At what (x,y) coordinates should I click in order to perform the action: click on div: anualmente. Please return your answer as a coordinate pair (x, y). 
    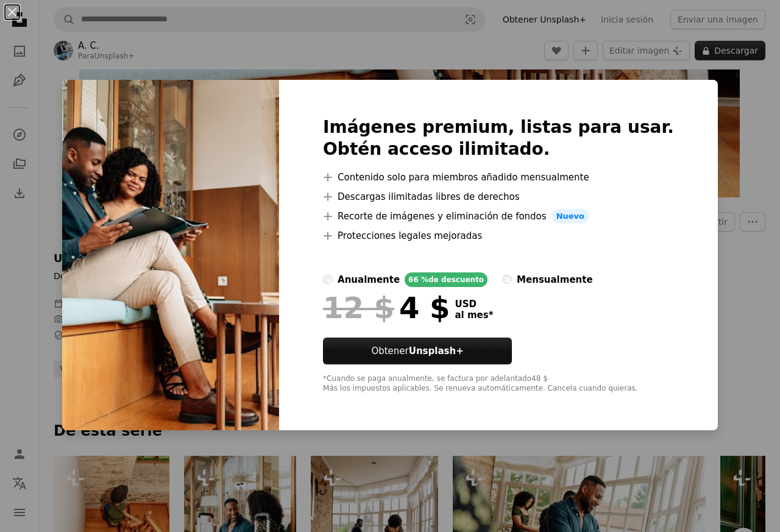
    Looking at the image, I should click on (369, 280).